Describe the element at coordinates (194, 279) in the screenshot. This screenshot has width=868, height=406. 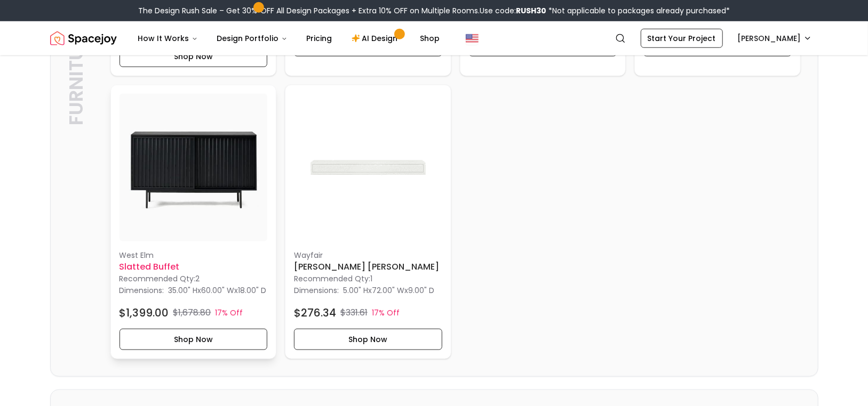
I see `p: Recommended Qty: 2` at that location.